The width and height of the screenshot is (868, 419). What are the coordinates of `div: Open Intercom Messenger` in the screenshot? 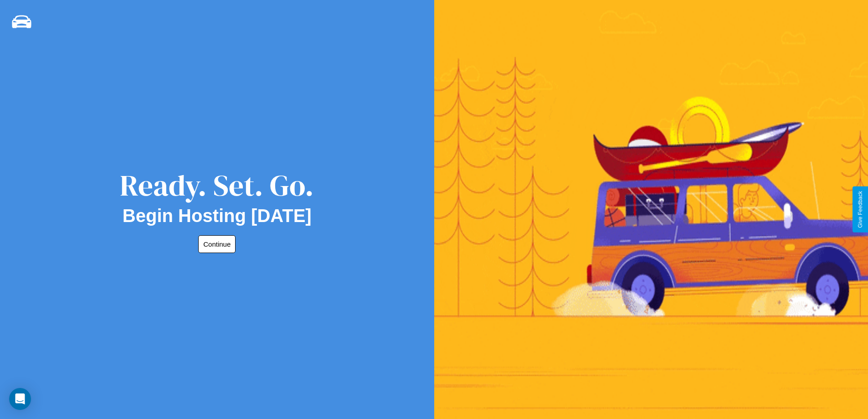 It's located at (20, 399).